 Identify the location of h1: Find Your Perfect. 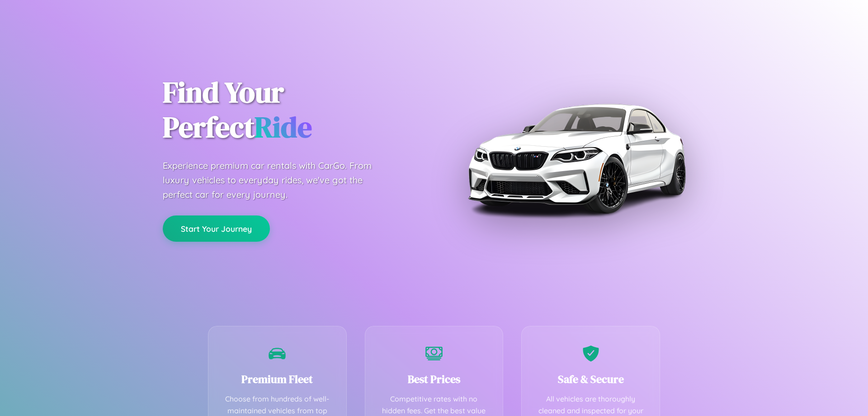
(291, 110).